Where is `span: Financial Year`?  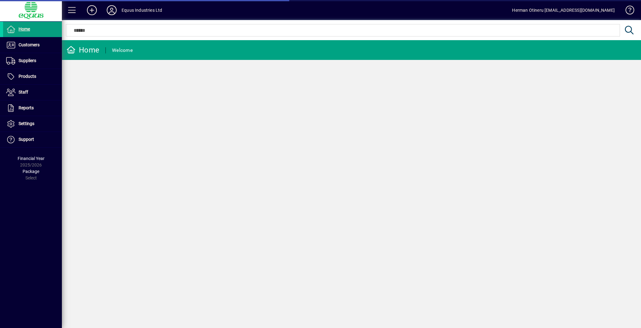
span: Financial Year is located at coordinates (31, 159).